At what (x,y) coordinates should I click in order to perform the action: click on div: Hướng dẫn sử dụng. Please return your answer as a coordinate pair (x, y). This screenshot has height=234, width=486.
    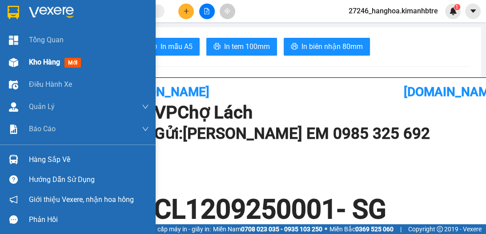
    Looking at the image, I should click on (89, 180).